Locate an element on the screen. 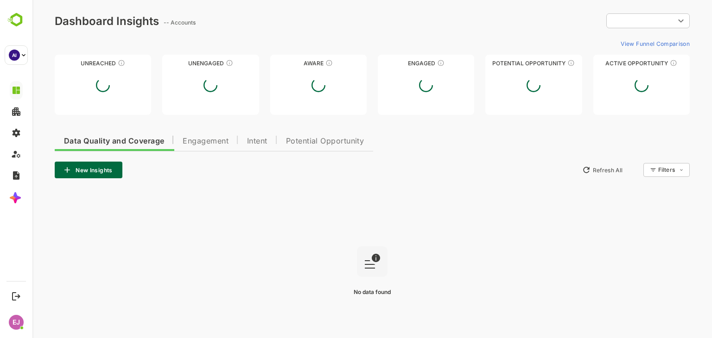 This screenshot has width=712, height=338. img: BambooboxLogoMark.f1c84d78b4c51b1a7b5f700c9845e183.svg is located at coordinates (16, 20).